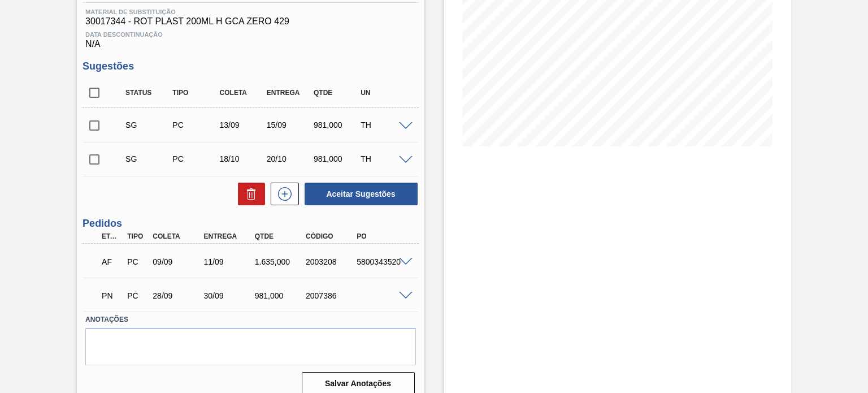 The width and height of the screenshot is (868, 393). Describe the element at coordinates (112, 295) in the screenshot. I see `div: Pedido em Negociação` at that location.